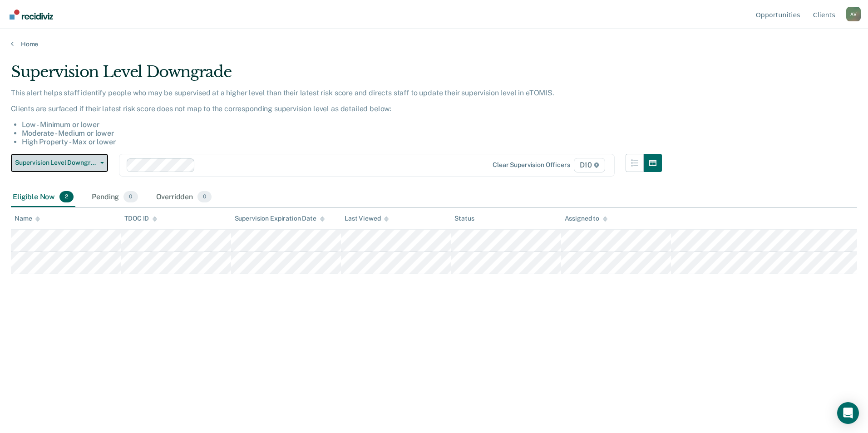 This screenshot has height=433, width=868. I want to click on li: Moderate - Medium or lower, so click(342, 133).